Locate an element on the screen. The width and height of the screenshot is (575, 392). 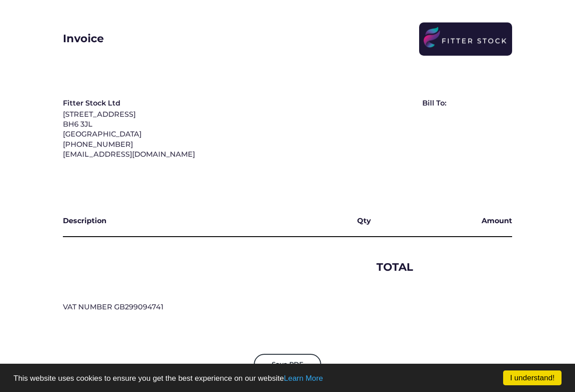
div: Qty is located at coordinates (364, 226).